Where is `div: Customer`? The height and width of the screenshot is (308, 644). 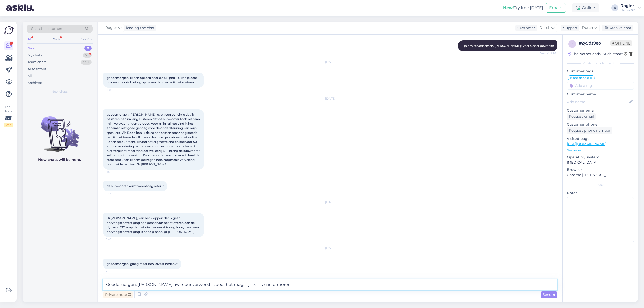 div: Customer is located at coordinates (526, 28).